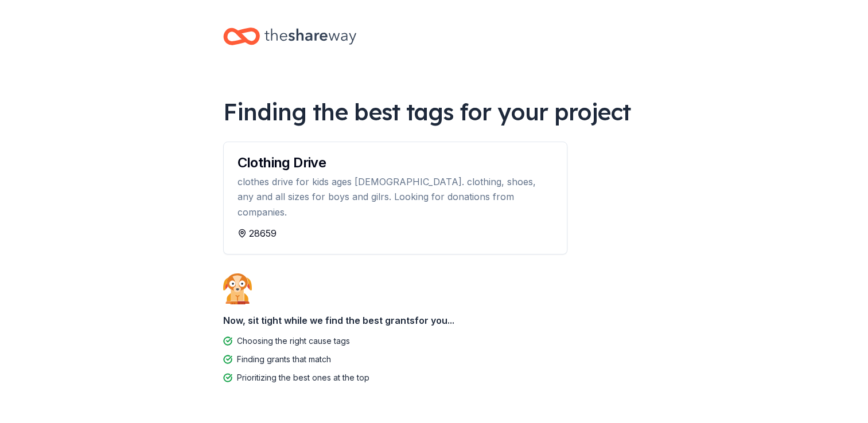  Describe the element at coordinates (395, 163) in the screenshot. I see `div: Clothing Drive` at that location.